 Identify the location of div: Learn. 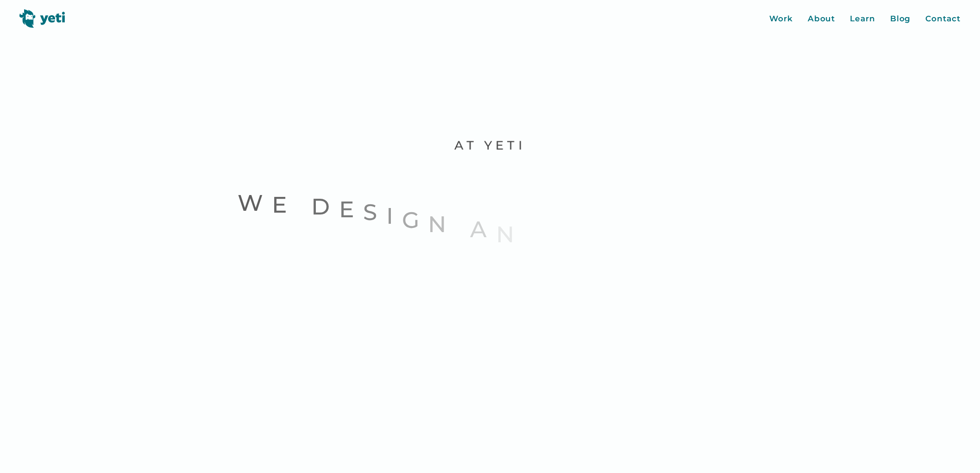
(863, 19).